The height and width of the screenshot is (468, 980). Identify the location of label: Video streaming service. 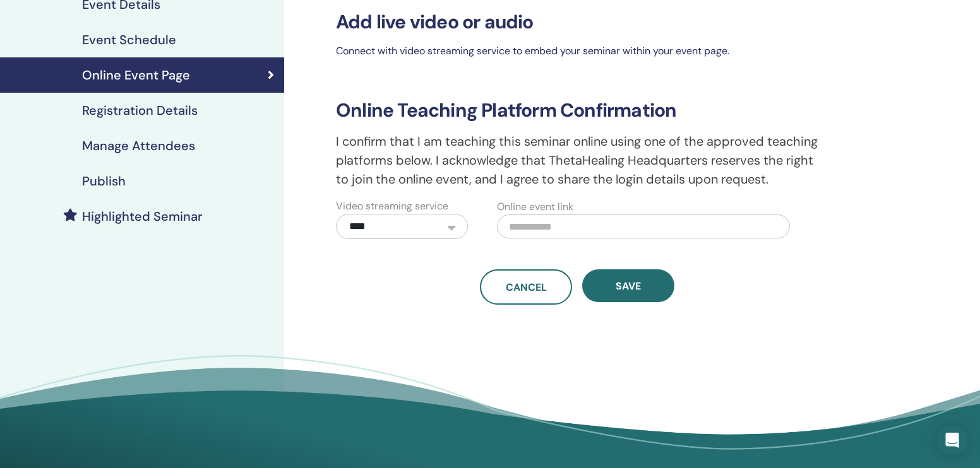
(392, 206).